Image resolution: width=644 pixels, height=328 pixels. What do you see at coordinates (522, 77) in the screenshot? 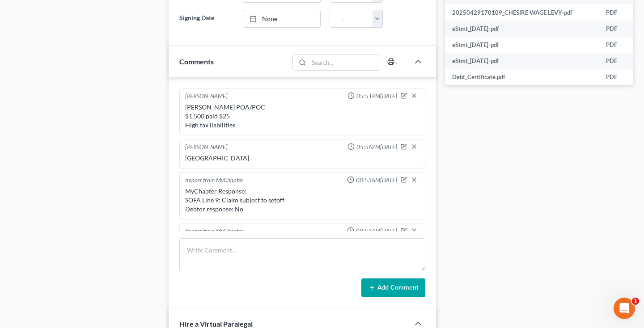
I see `td: Debt_Certificate.pdf` at bounding box center [522, 77].